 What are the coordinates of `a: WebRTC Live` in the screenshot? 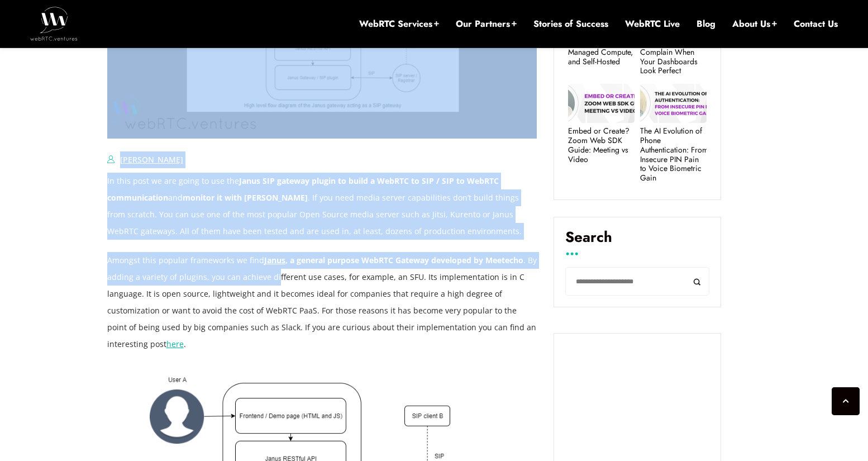 It's located at (653, 24).